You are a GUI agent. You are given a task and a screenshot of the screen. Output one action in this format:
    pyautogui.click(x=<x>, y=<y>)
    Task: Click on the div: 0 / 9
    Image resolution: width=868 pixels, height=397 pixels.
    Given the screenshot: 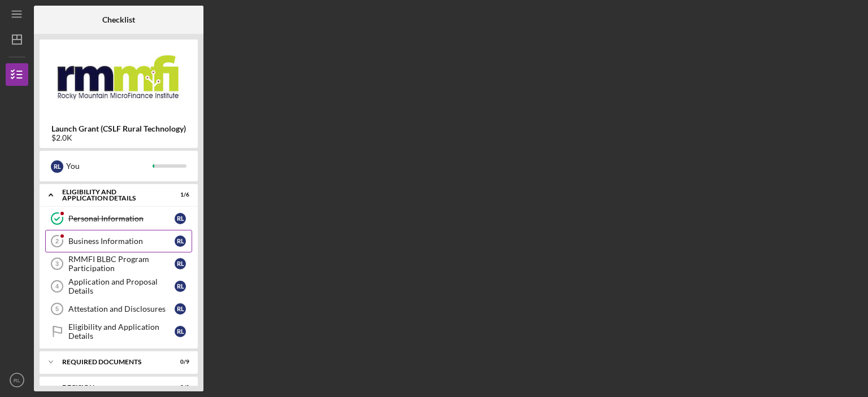 What is the action you would take?
    pyautogui.click(x=179, y=363)
    